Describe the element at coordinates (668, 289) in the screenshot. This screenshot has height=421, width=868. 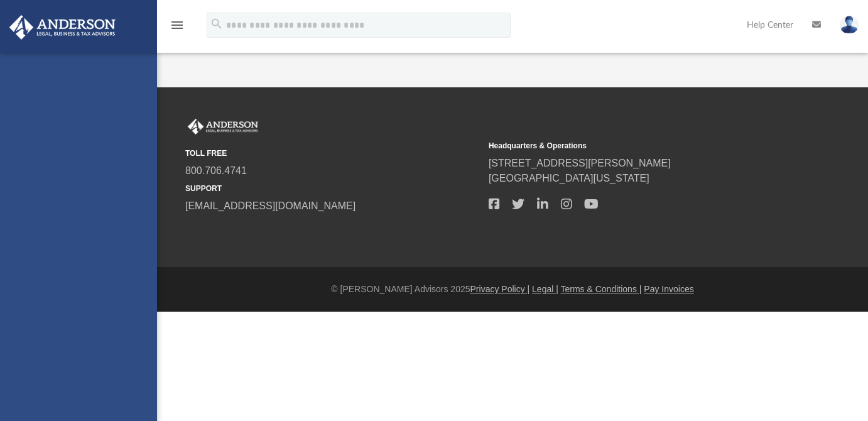
I see `a: Pay Invoices` at that location.